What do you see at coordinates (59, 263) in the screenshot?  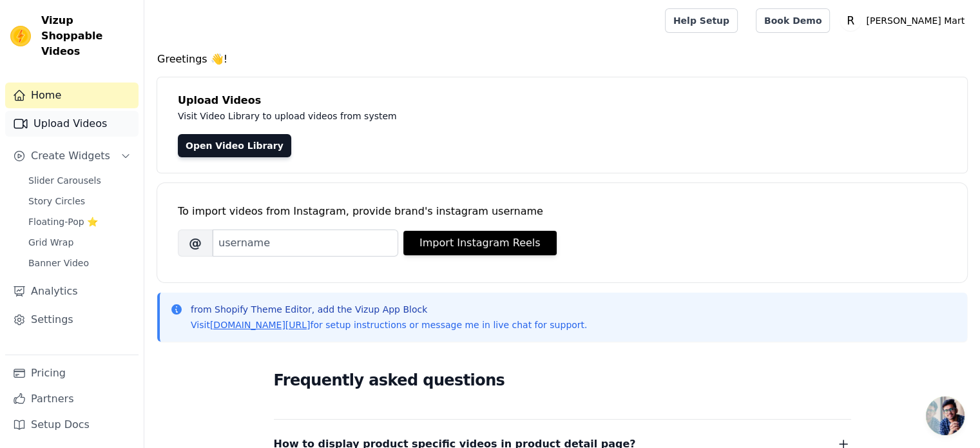 I see `span: Banner Video` at bounding box center [59, 263].